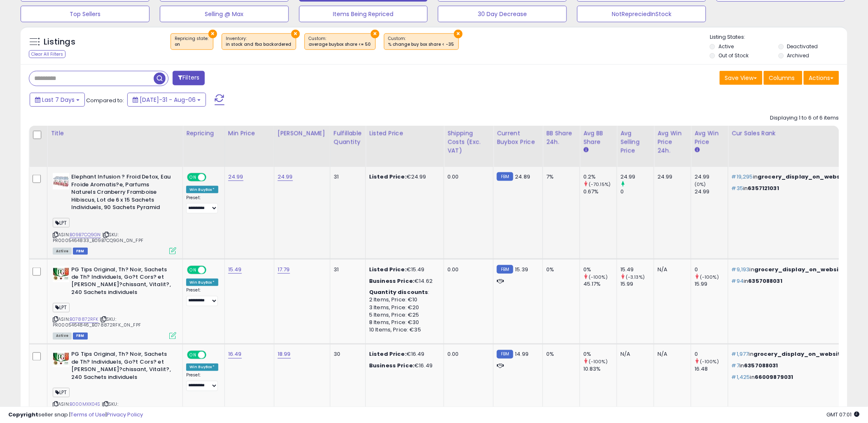  What do you see at coordinates (561, 138) in the screenshot?
I see `div: BB Share 24h.` at bounding box center [561, 138].